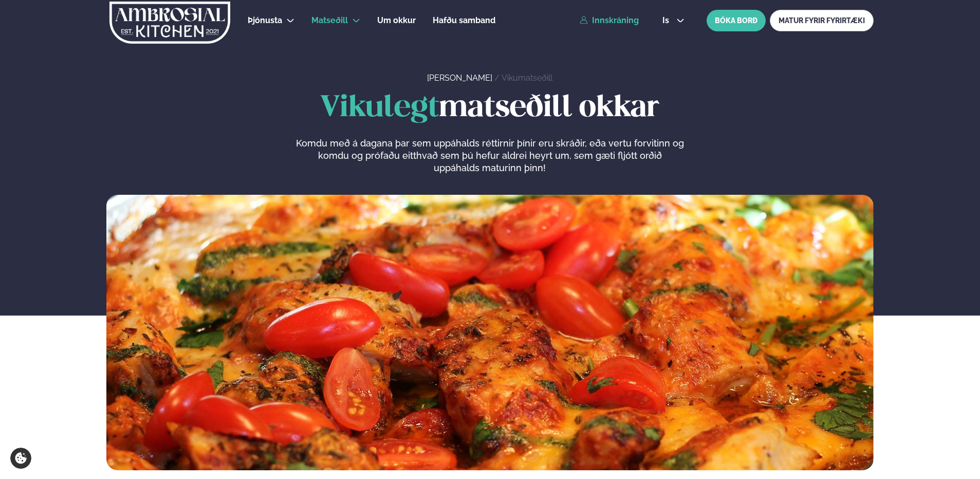  What do you see at coordinates (736, 21) in the screenshot?
I see `button: BÓKA BORÐ` at bounding box center [736, 21].